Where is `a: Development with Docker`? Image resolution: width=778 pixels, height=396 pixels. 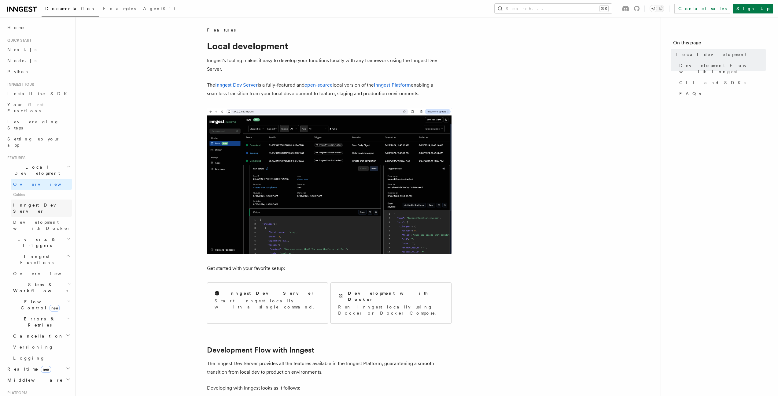 a: Development with Docker is located at coordinates (41, 225).